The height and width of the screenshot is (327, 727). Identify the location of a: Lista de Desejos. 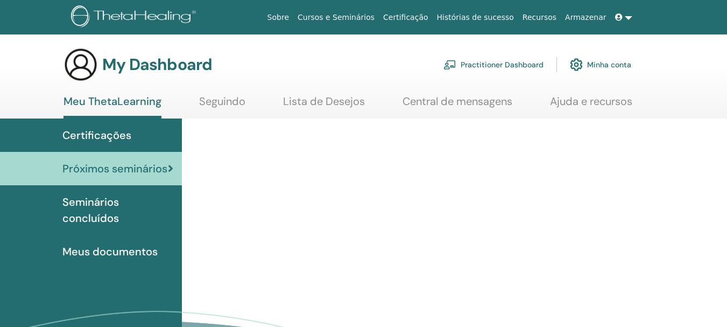
(324, 105).